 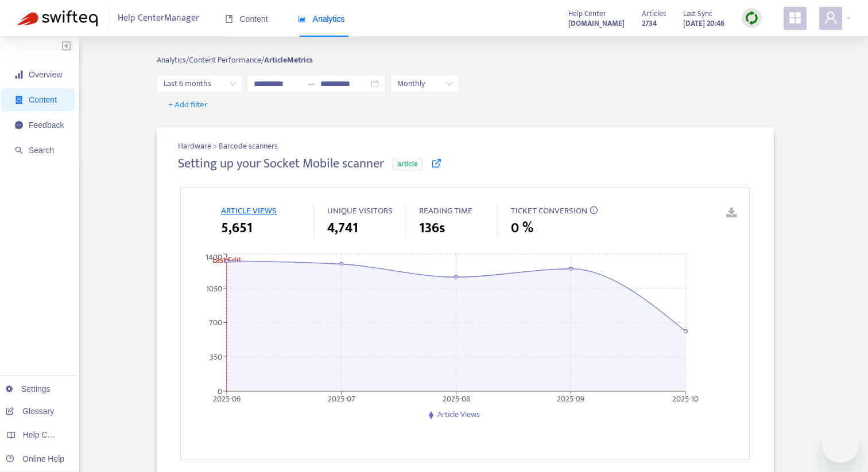 I want to click on tspan: 0, so click(x=220, y=391).